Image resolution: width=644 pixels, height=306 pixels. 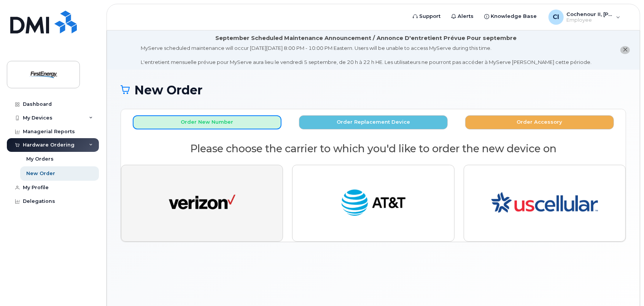 What do you see at coordinates (366, 38) in the screenshot?
I see `div: September Scheduled Maintenance Announcement / Annonce D'entretient Prévue Pour septembre` at bounding box center [366, 38].